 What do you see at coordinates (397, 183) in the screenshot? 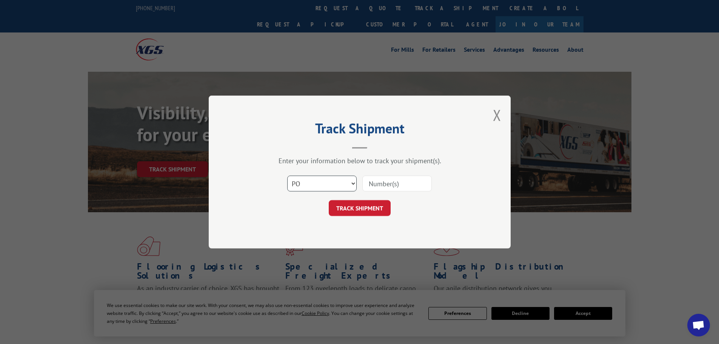
I see `input: Number(s)` at bounding box center [397, 183].